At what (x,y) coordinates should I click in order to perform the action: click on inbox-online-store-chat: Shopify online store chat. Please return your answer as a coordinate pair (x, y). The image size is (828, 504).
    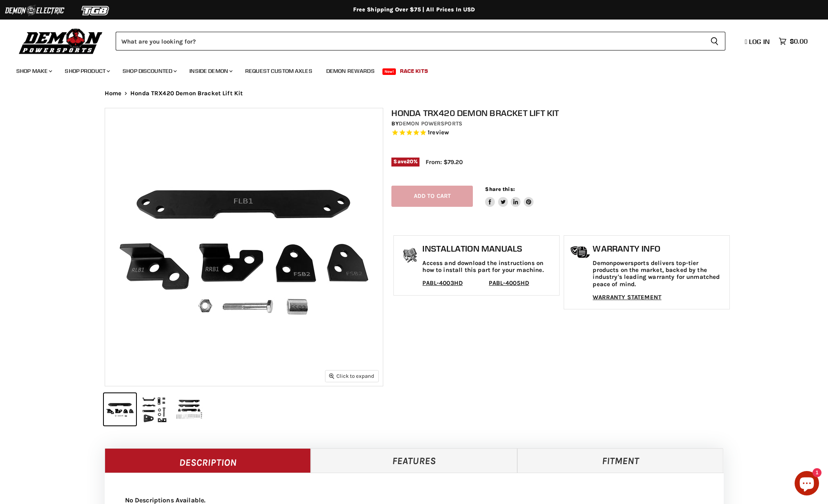
    Looking at the image, I should click on (806, 484).